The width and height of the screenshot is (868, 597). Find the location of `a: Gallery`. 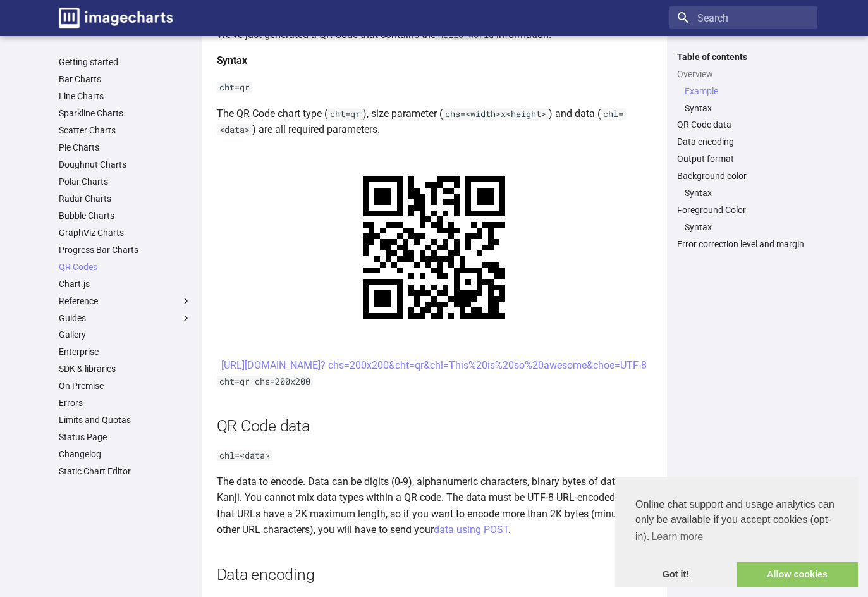

a: Gallery is located at coordinates (125, 335).